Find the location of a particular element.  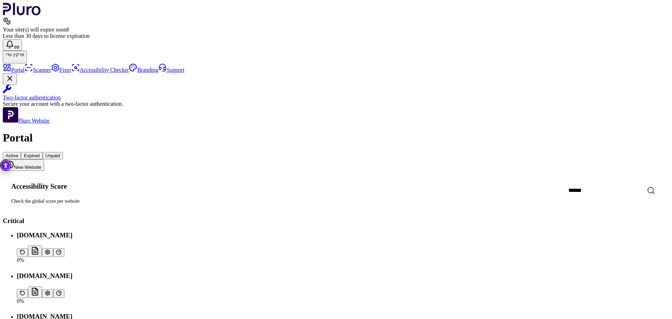

div: Two-factor authentication is located at coordinates (336, 98).